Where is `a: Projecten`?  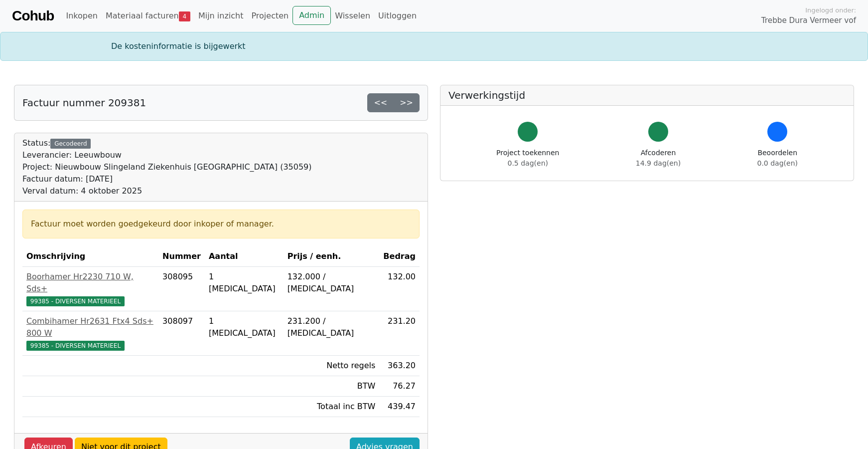 a: Projecten is located at coordinates (269, 16).